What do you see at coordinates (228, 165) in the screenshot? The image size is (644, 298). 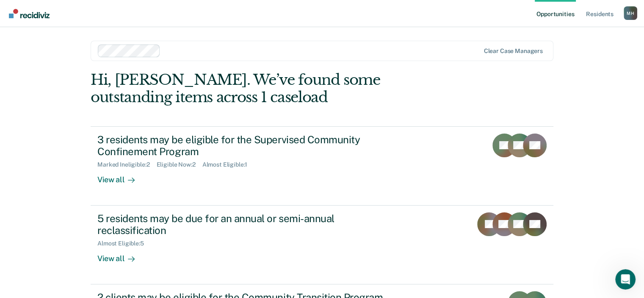 I see `div: Almost Eligible : 1` at bounding box center [228, 165].